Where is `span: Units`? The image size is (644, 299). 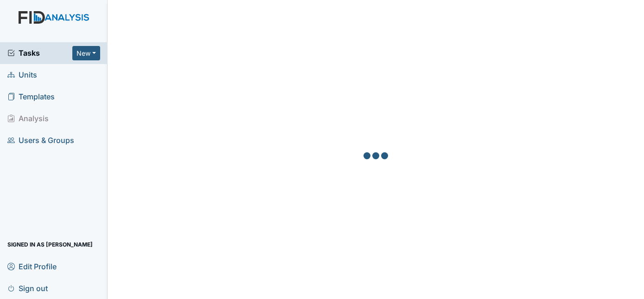
span: Units is located at coordinates (22, 75).